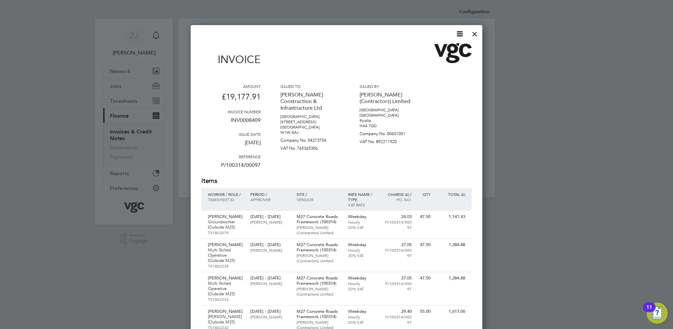 The width and height of the screenshot is (673, 329). I want to click on h3: Amount, so click(231, 86).